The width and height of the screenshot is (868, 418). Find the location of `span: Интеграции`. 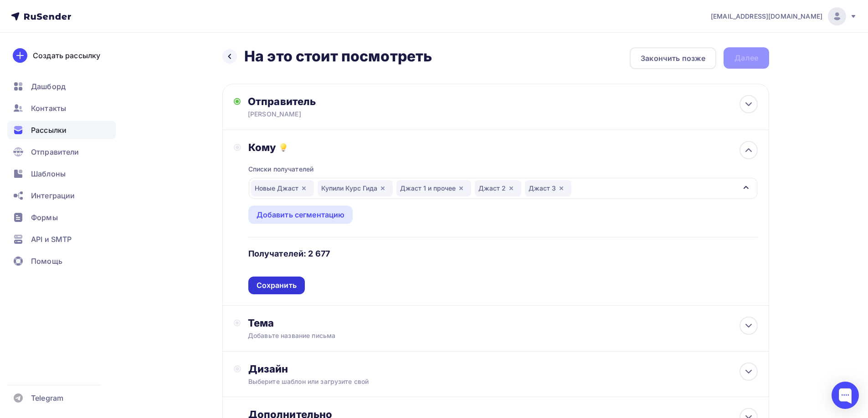

span: Интеграции is located at coordinates (53, 196).